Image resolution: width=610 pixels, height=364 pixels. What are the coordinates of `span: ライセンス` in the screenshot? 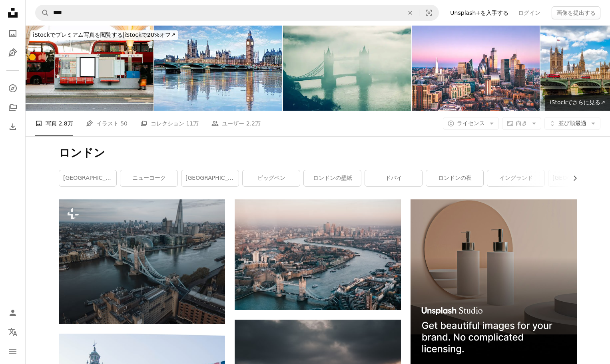 It's located at (471, 123).